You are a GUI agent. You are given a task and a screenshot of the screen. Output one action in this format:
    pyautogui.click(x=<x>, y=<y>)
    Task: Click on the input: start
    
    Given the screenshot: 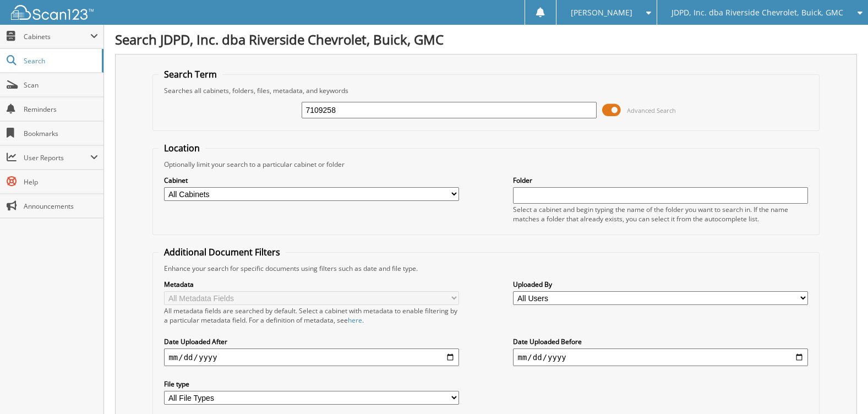 What is the action you would take?
    pyautogui.click(x=311, y=357)
    